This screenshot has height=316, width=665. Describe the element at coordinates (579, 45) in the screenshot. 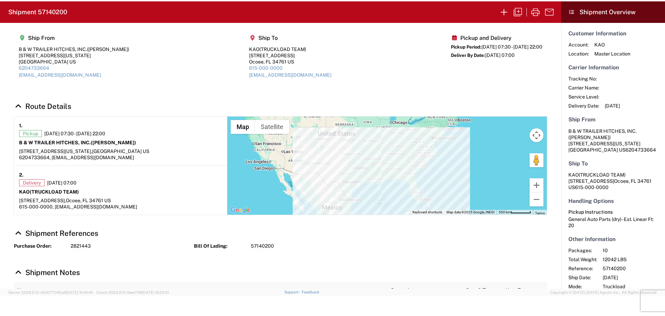

I see `span: Account:` at that location.